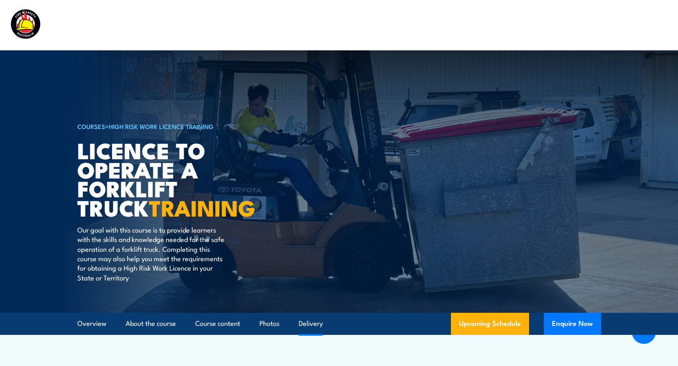 Image resolution: width=678 pixels, height=366 pixels. Describe the element at coordinates (246, 25) in the screenshot. I see `a: Courses` at that location.